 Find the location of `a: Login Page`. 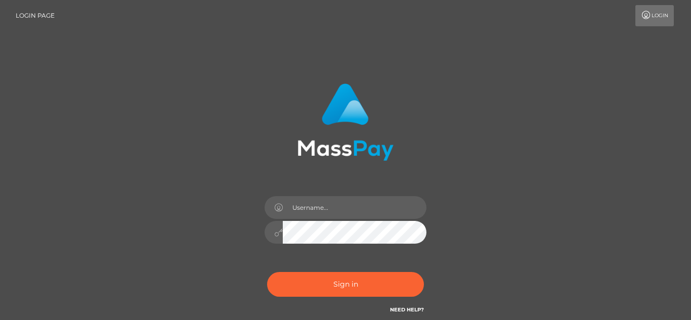

a: Login Page is located at coordinates (35, 16).